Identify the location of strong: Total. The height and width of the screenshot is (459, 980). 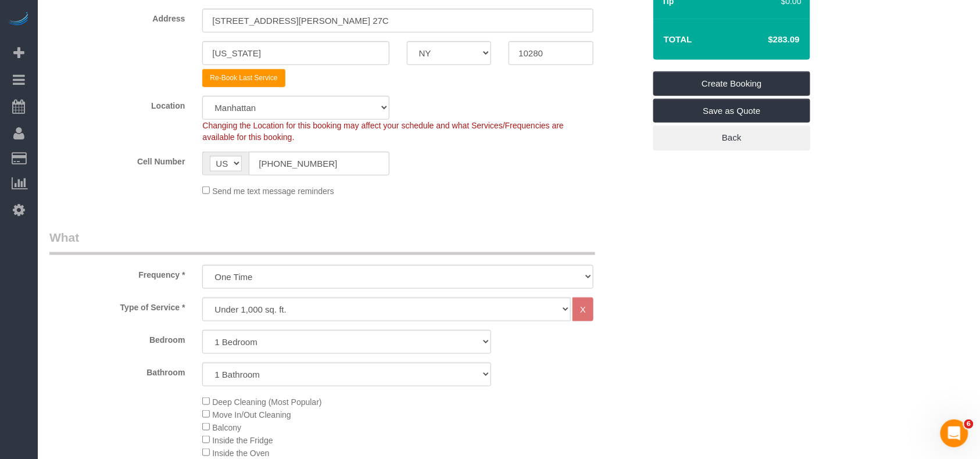
(678, 39).